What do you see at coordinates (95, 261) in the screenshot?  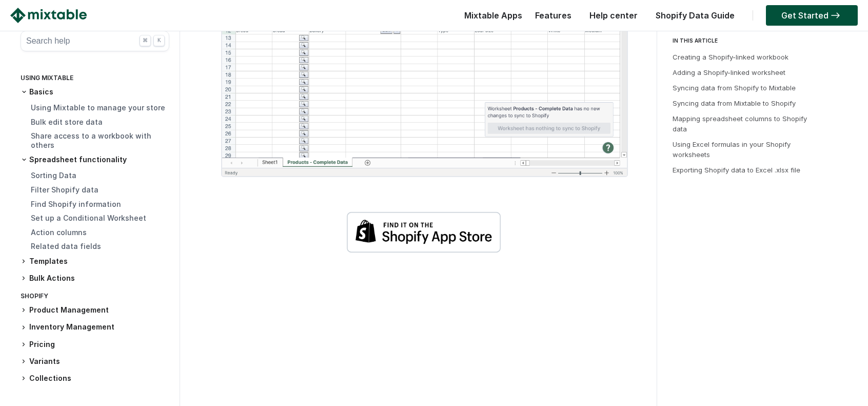 I see `h3: Templates` at bounding box center [95, 261].